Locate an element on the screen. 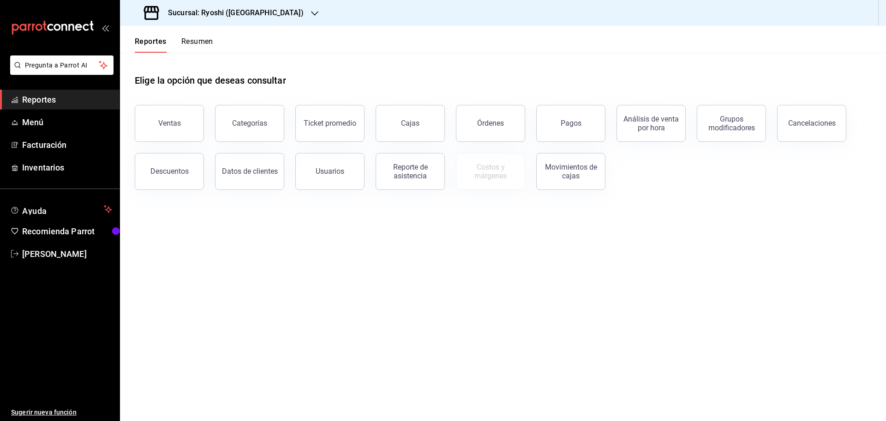 The height and width of the screenshot is (421, 886). div: Usuarios is located at coordinates (330, 171).